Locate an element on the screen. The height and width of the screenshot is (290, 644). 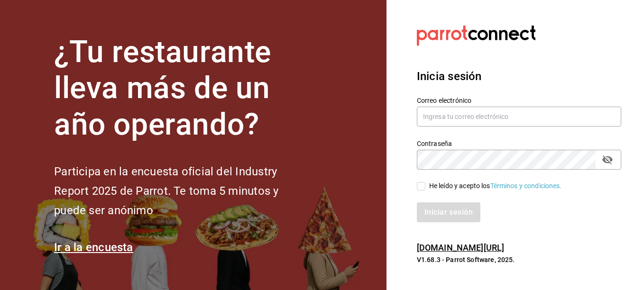
label: Correo electrónico is located at coordinates (519, 100).